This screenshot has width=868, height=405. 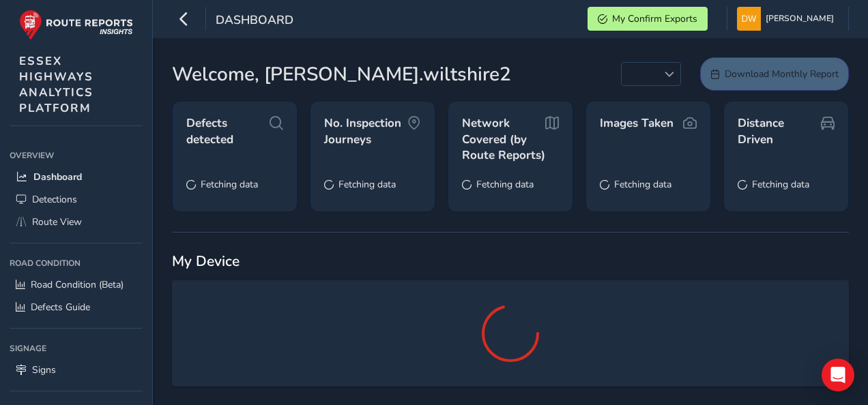 I want to click on div: Road Condition, so click(x=76, y=263).